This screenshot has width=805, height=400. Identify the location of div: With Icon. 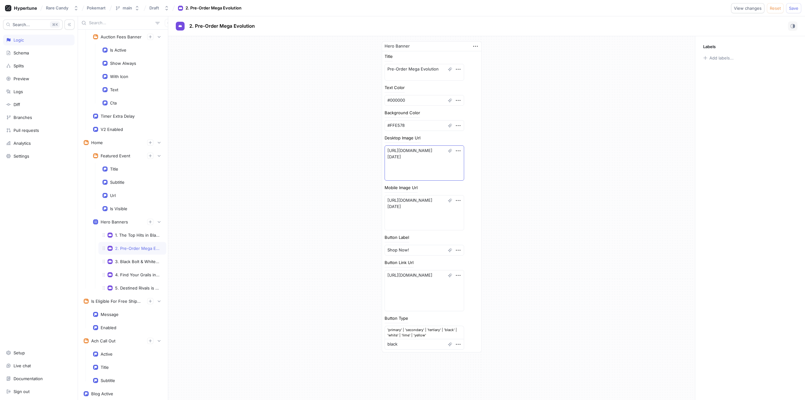
(119, 76).